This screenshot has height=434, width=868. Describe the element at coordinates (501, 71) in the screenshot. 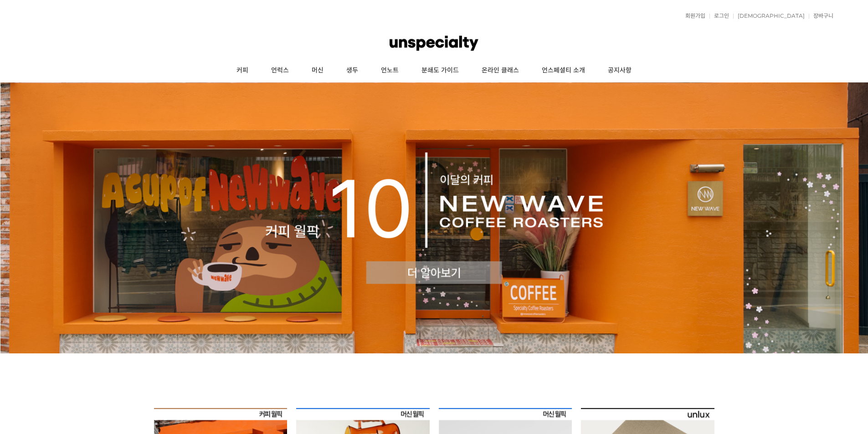

I see `a: 온라인 클래스` at that location.